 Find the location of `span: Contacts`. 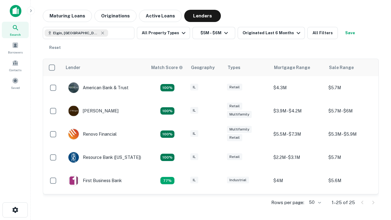

span: Contacts is located at coordinates (15, 70).